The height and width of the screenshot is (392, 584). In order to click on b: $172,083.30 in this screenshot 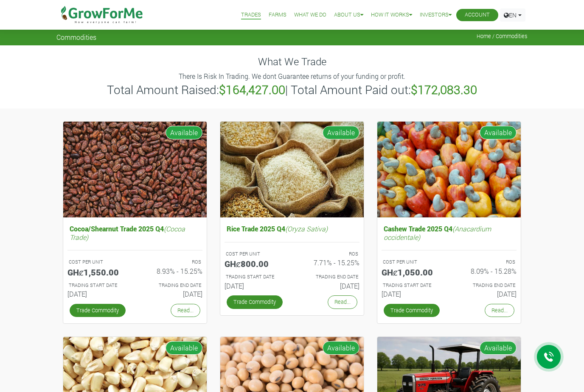, I will do `click(444, 89)`.